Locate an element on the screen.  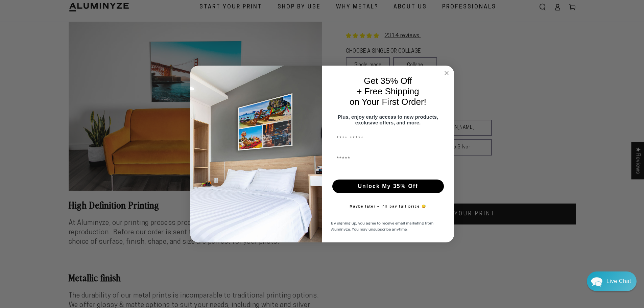
div: Chat widget toggle is located at coordinates (611, 282).